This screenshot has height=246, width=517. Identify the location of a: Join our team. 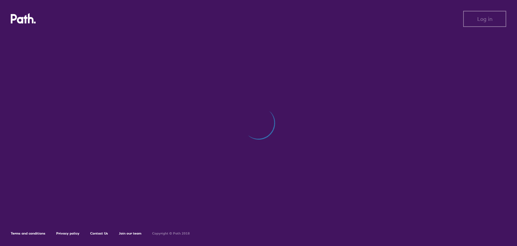
(130, 233).